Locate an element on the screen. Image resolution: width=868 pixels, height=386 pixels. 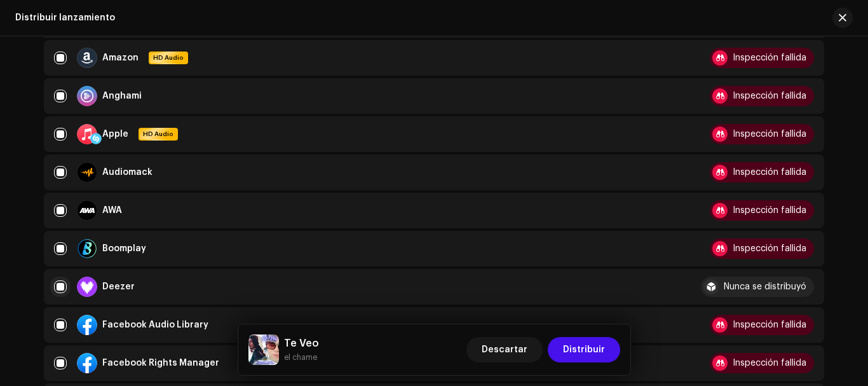
div: Amazon is located at coordinates (120, 58).